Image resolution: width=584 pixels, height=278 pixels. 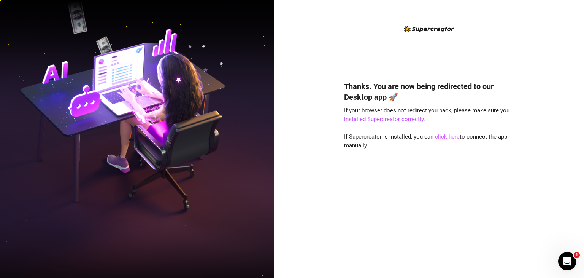 I want to click on h4: Thanks. You are now being redirected to our Desktop app 🚀, so click(x=429, y=92).